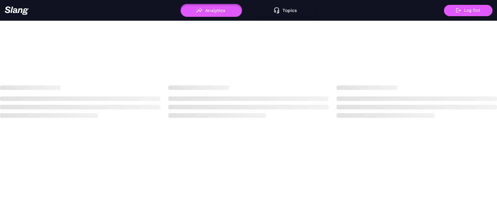  Describe the element at coordinates (211, 10) in the screenshot. I see `button: Analytics` at that location.